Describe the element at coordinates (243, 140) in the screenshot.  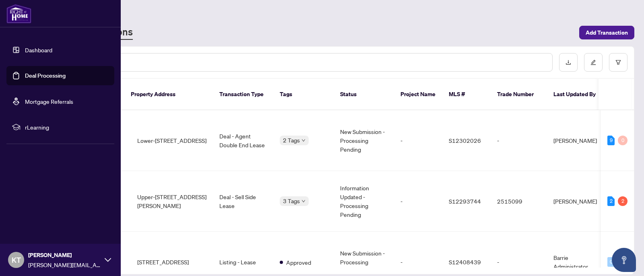
I see `td: Deal - Agent Double End Lease` at that location.